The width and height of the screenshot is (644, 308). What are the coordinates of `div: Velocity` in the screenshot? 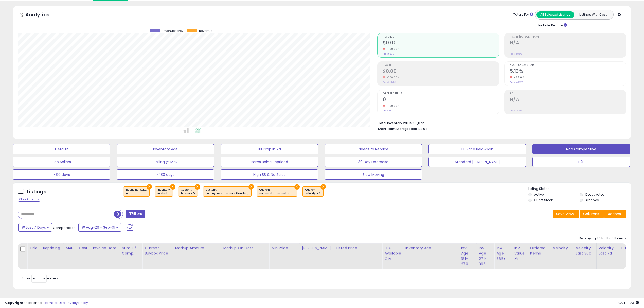 It's located at (562, 248).